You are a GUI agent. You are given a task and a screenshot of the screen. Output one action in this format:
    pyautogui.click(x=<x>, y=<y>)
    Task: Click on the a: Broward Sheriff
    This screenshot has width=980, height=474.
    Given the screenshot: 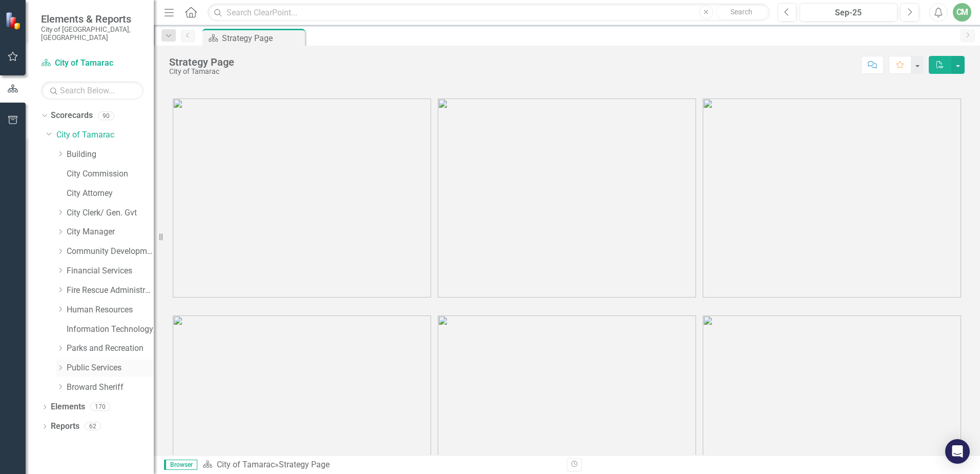 What is the action you would take?
    pyautogui.click(x=110, y=387)
    